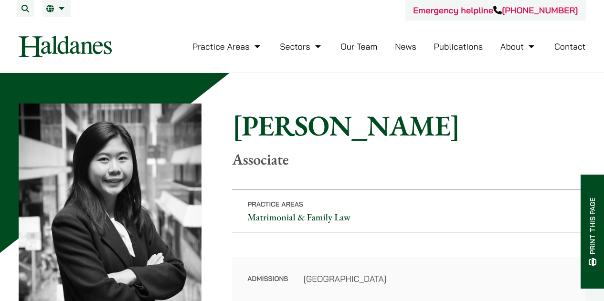 Image resolution: width=604 pixels, height=301 pixels. I want to click on img: Logo of Haldanes, so click(65, 46).